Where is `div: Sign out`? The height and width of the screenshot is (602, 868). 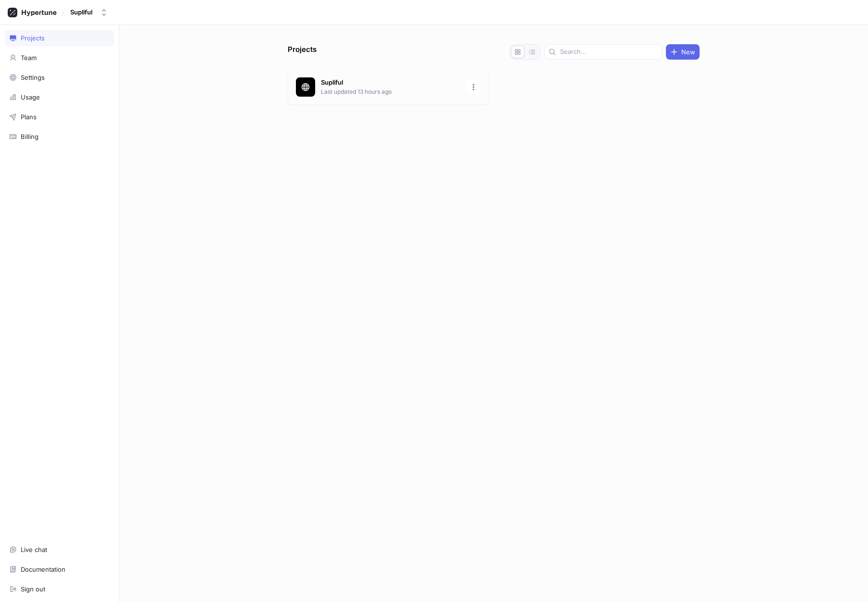 div: Sign out is located at coordinates (33, 589).